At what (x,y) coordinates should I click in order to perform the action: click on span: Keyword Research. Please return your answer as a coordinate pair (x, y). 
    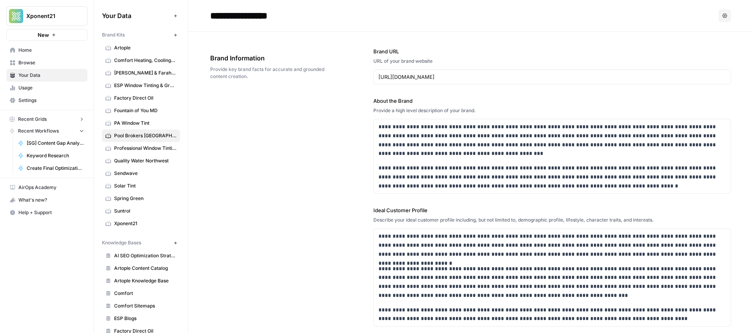
    Looking at the image, I should click on (55, 156).